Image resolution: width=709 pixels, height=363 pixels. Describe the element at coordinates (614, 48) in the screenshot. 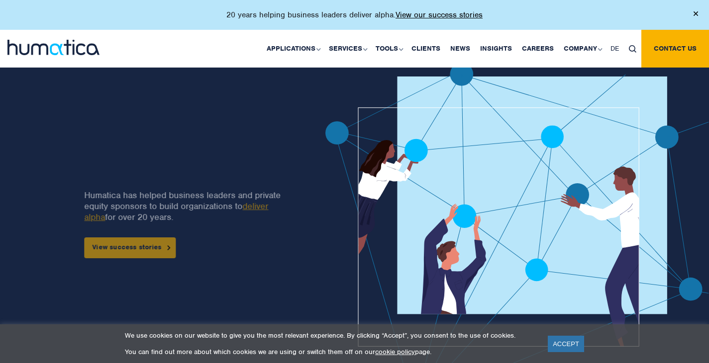

I see `span: DE` at that location.